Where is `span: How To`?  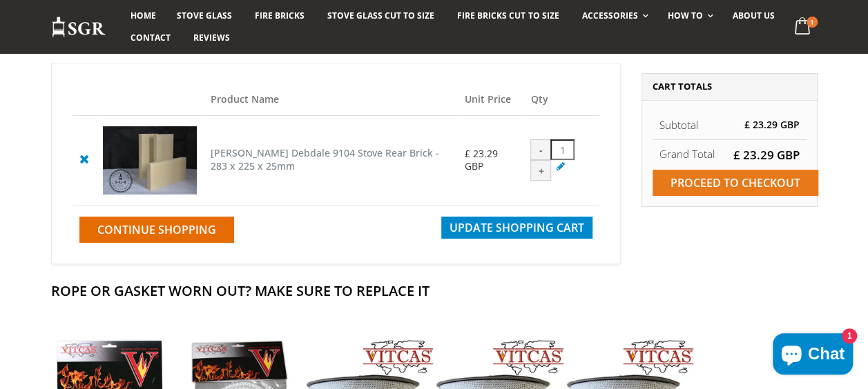
span: How To is located at coordinates (685, 15).